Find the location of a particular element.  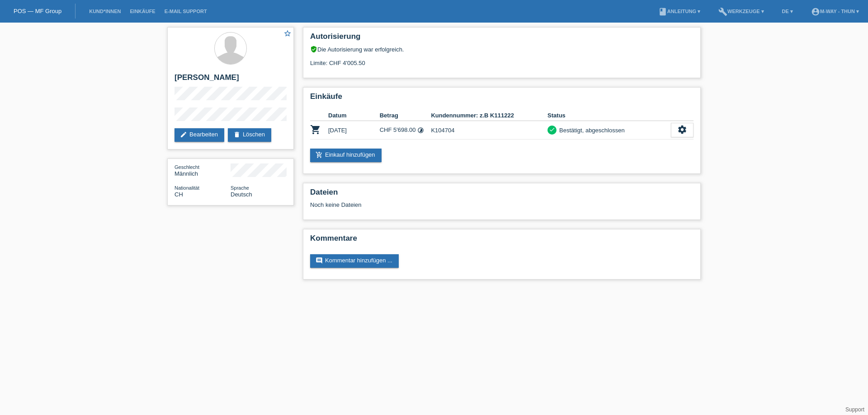

span: Sprache is located at coordinates (239, 188).